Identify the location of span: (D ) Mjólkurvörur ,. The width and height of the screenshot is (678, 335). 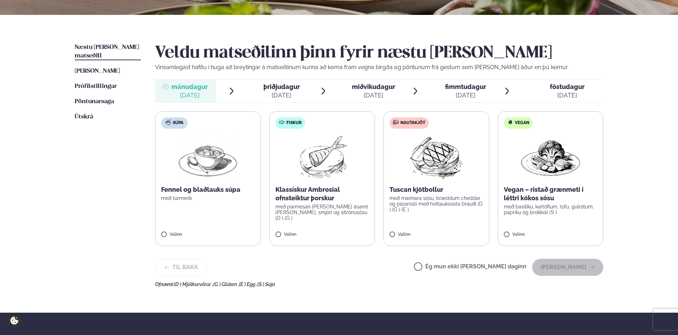
(193, 284).